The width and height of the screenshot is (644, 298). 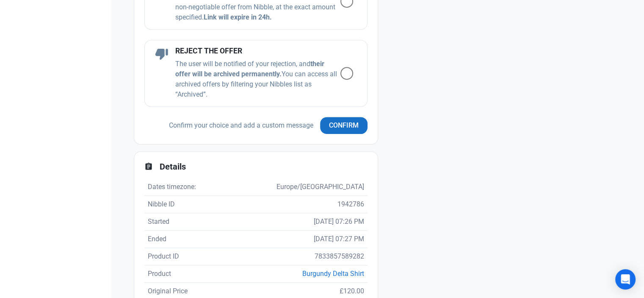 I want to click on b: Link will expire in 24h., so click(x=238, y=17).